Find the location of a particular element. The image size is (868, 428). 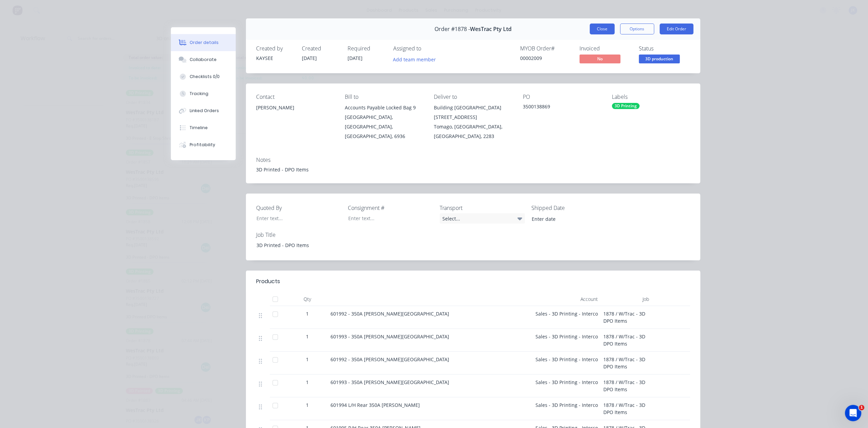

span: WesTrac Pty Ltd is located at coordinates (491, 29).